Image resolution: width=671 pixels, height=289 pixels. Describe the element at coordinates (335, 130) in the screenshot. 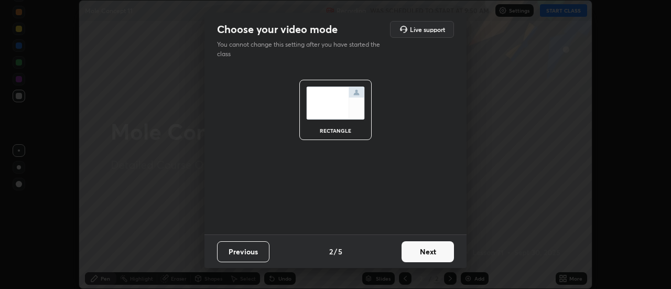

I see `div: rectangle` at that location.